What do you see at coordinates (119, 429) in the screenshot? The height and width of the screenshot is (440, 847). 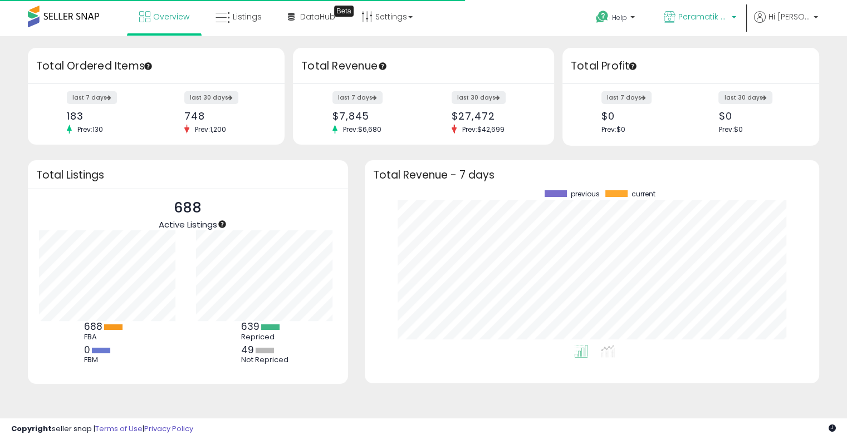 I see `a: Terms of Use` at bounding box center [119, 429].